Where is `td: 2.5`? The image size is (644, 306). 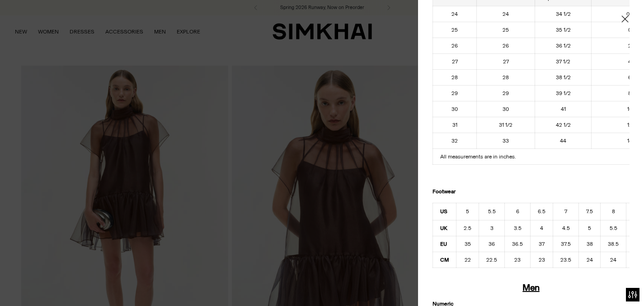 td: 2.5 is located at coordinates (468, 228).